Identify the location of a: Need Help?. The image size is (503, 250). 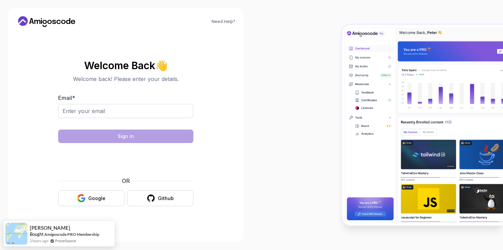
(223, 22).